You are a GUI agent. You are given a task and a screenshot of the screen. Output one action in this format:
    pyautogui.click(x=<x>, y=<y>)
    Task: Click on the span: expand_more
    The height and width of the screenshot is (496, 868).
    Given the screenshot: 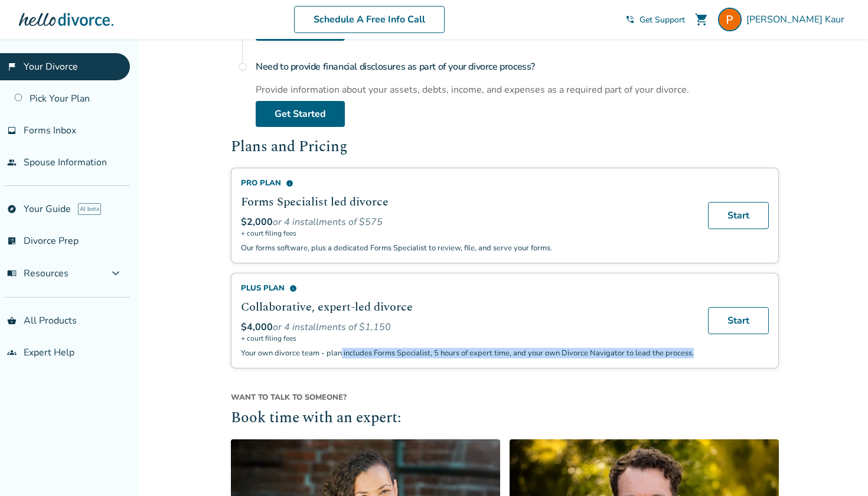 What is the action you would take?
    pyautogui.click(x=116, y=274)
    